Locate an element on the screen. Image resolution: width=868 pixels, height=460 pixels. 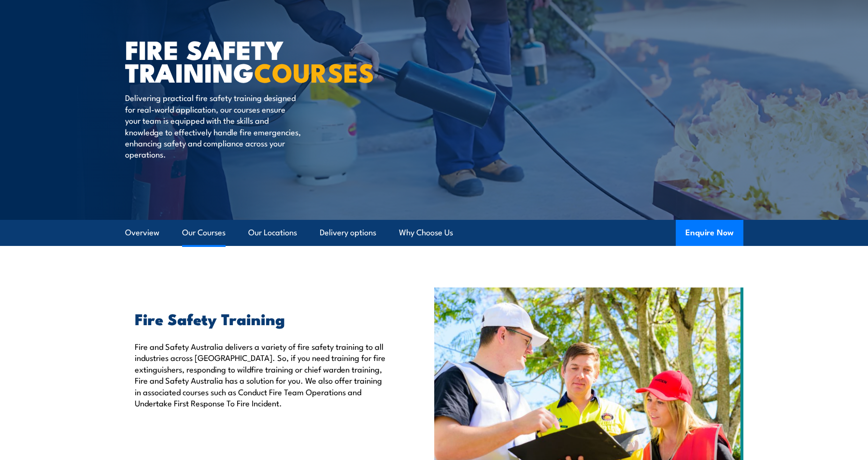
a: Why Choose Us is located at coordinates (426, 232).